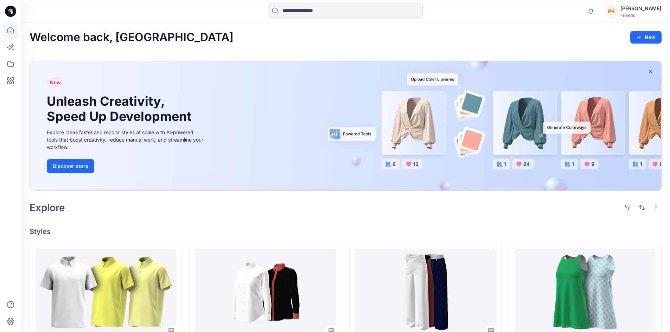 The width and height of the screenshot is (670, 332). What do you see at coordinates (646, 37) in the screenshot?
I see `button: New` at bounding box center [646, 37].